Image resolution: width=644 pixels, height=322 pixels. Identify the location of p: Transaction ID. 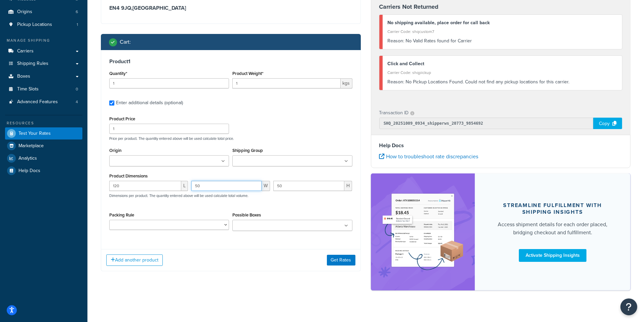
(394, 113).